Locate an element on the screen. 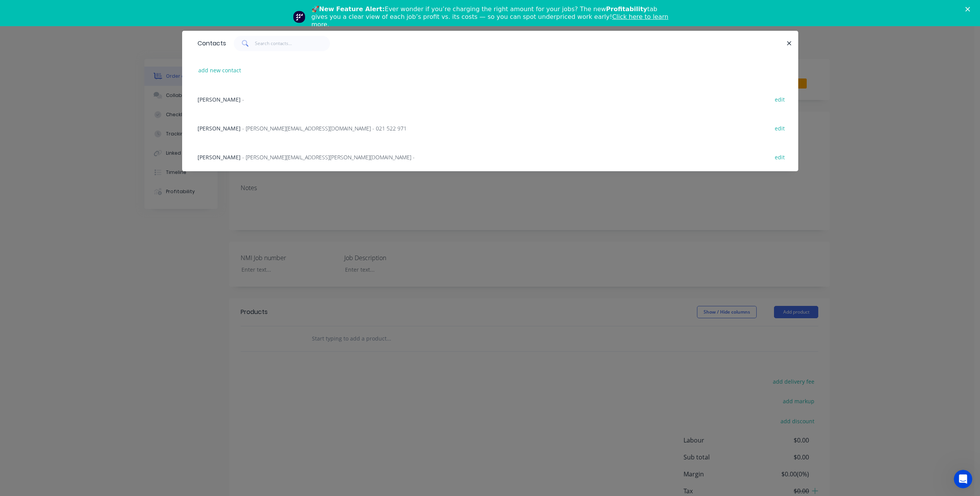  a: Click here to learn more. is located at coordinates (490, 20).